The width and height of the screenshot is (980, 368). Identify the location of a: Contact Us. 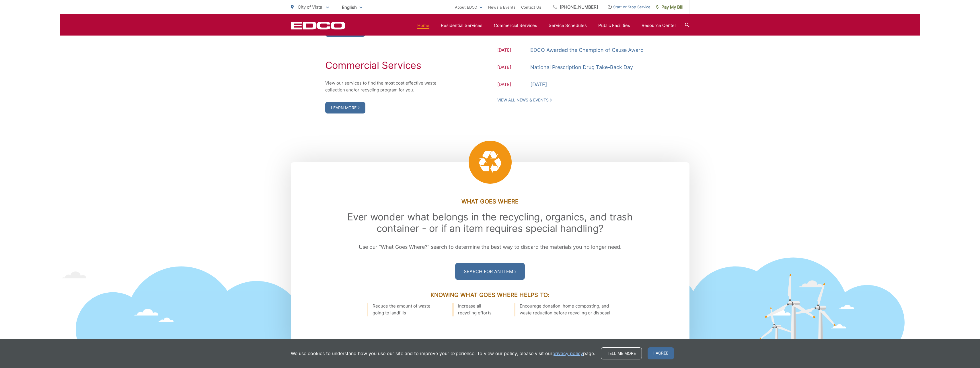
(531, 7).